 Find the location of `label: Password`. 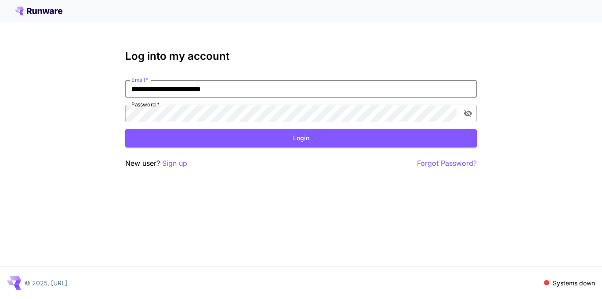

label: Password is located at coordinates (145, 104).